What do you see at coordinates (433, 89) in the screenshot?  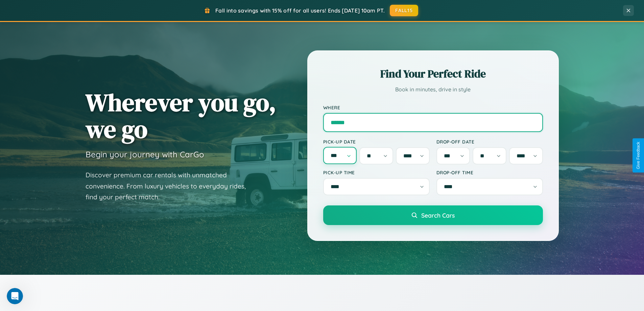 I see `p: Book in minutes, drive in style` at bounding box center [433, 89].